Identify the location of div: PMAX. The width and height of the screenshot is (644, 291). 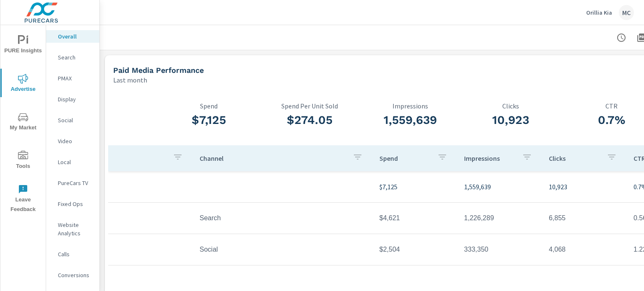
(73, 78).